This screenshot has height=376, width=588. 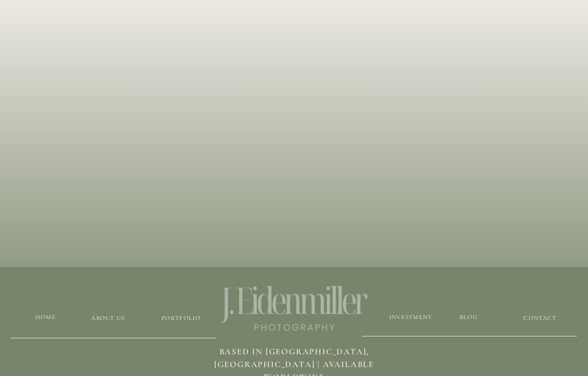 What do you see at coordinates (410, 317) in the screenshot?
I see `h3: Investment` at bounding box center [410, 317].